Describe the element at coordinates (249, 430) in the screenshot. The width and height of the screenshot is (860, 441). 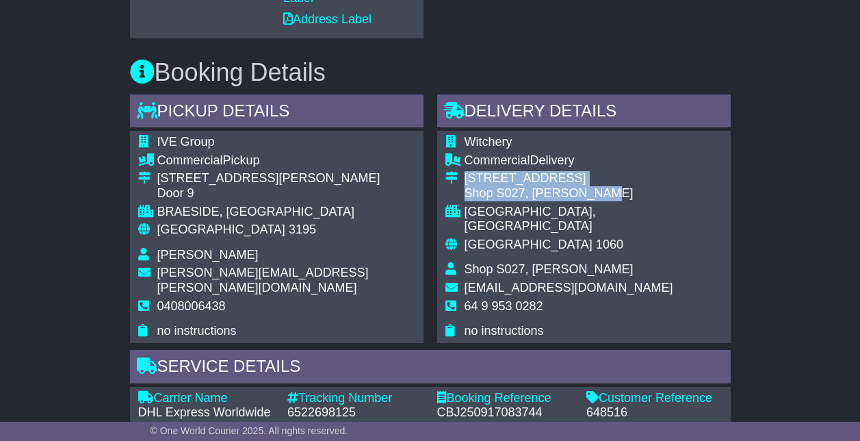
I see `span: © One World Courier 2025. All rights reserved.` at that location.